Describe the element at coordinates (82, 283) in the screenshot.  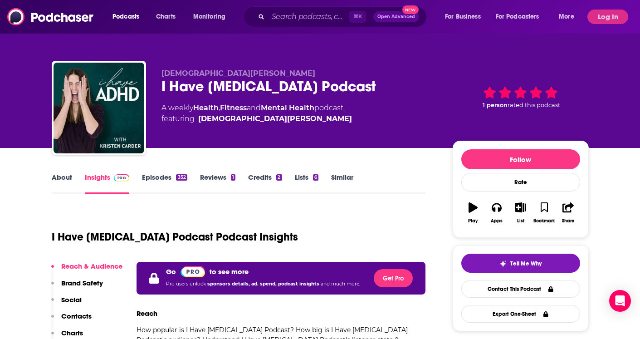
I see `p: Brand Safety` at that location.